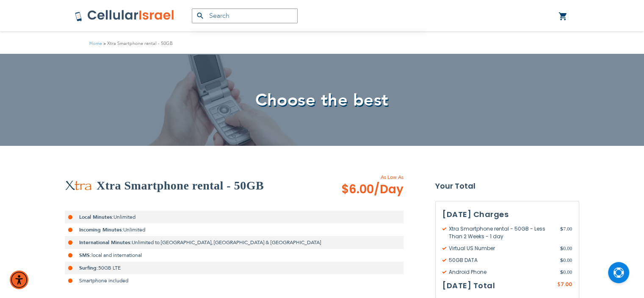  Describe the element at coordinates (501, 260) in the screenshot. I see `span: 50GB DATA` at that location.